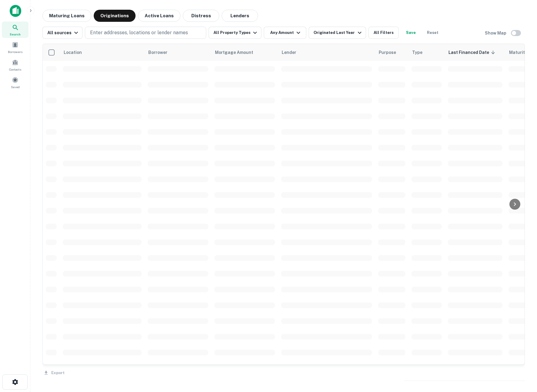 The width and height of the screenshot is (537, 392). Describe the element at coordinates (15, 87) in the screenshot. I see `span: Saved` at that location.